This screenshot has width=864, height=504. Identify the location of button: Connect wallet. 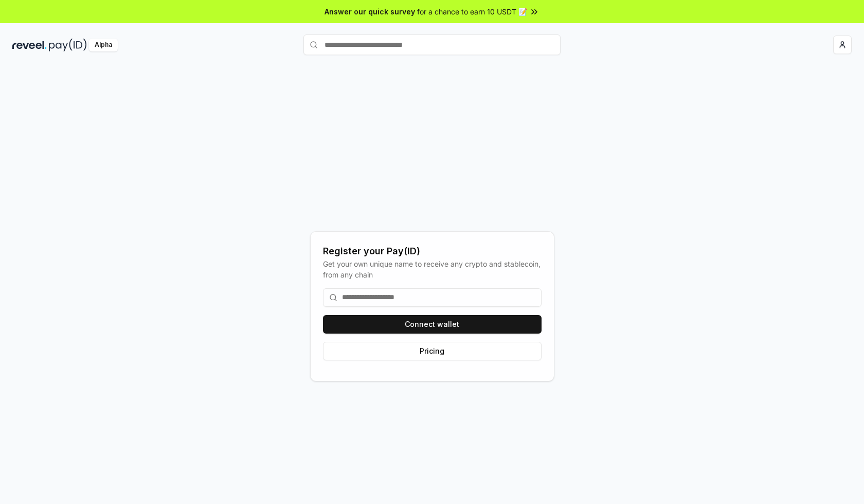
(432, 324).